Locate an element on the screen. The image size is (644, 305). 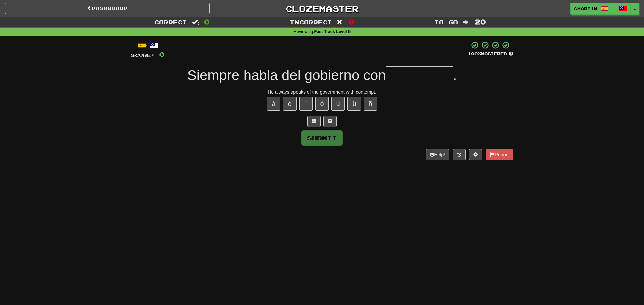
button: Switch sentence to multiple choice alt+p is located at coordinates (314, 121).